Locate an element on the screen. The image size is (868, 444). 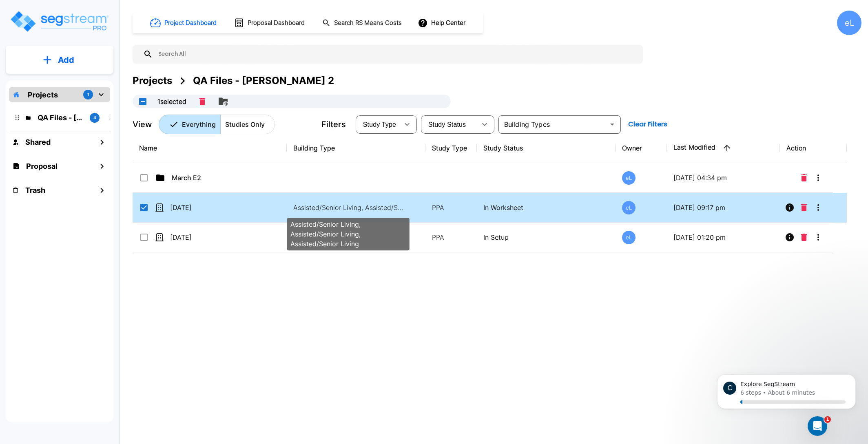
p: Filters is located at coordinates (333, 124).